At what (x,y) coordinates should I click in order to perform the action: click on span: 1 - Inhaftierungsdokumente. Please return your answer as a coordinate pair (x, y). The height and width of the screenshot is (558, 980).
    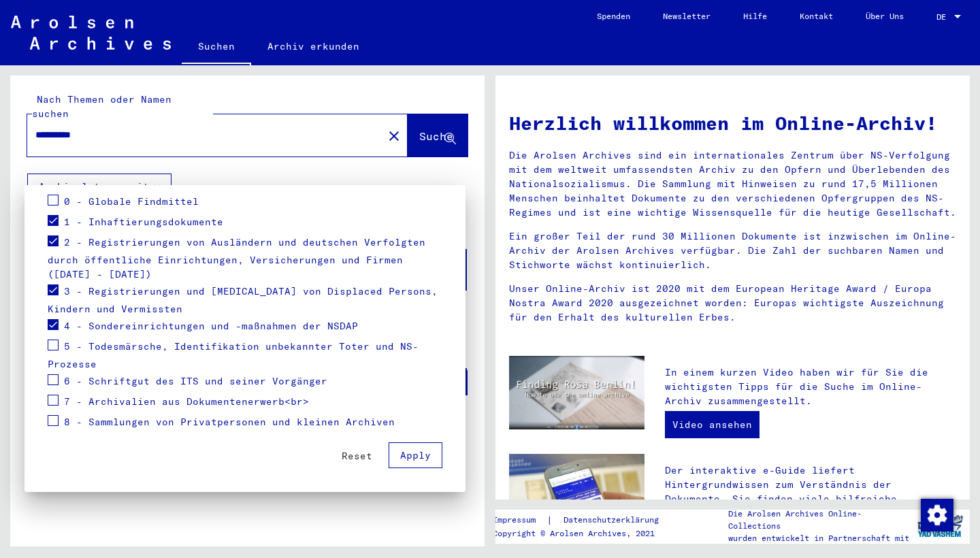
    Looking at the image, I should click on (144, 222).